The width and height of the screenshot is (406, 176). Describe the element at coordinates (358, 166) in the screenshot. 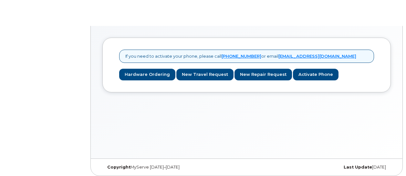

I see `strong: Last Update` at that location.